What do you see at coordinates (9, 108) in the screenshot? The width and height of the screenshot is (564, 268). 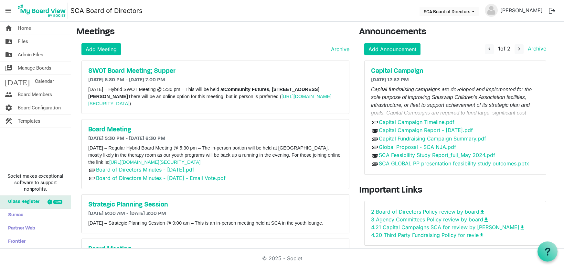 I see `span: settings` at bounding box center [9, 108].